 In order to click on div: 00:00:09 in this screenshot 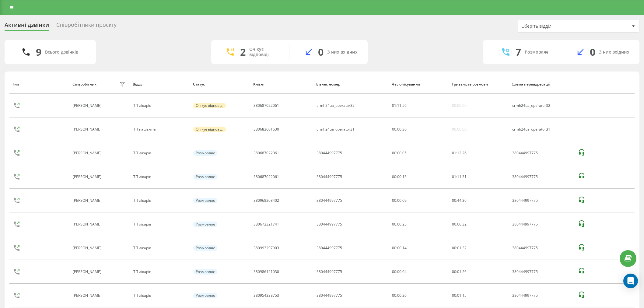, I will do `click(419, 200)`.